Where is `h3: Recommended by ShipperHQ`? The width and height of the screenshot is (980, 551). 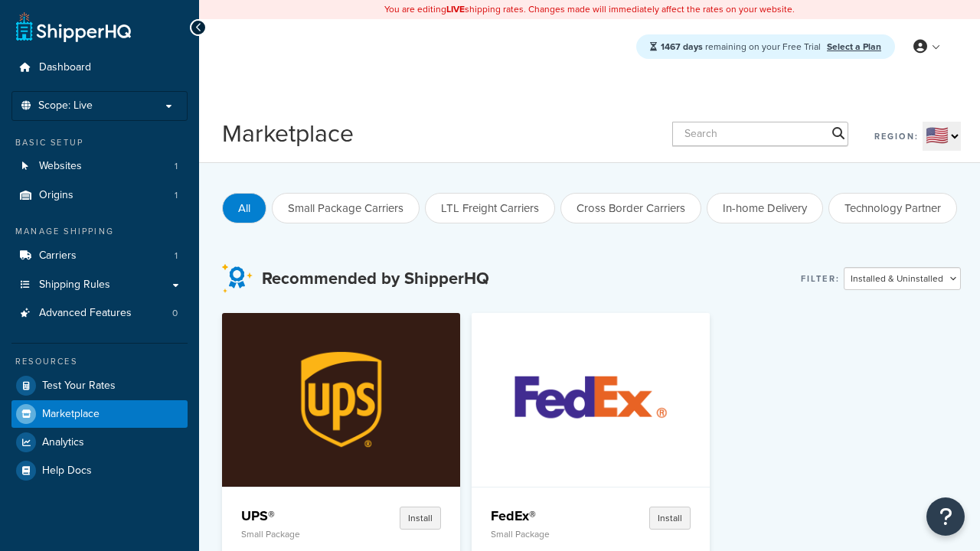
h3: Recommended by ShipperHQ is located at coordinates (375, 278).